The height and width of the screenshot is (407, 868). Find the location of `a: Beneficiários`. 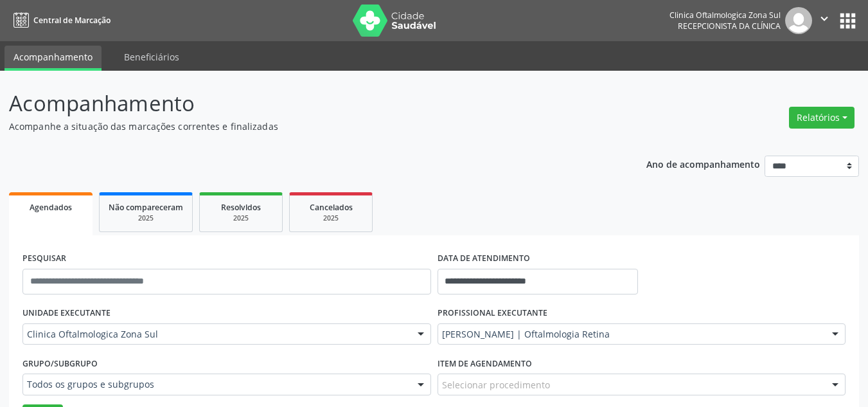

a: Beneficiários is located at coordinates (152, 57).